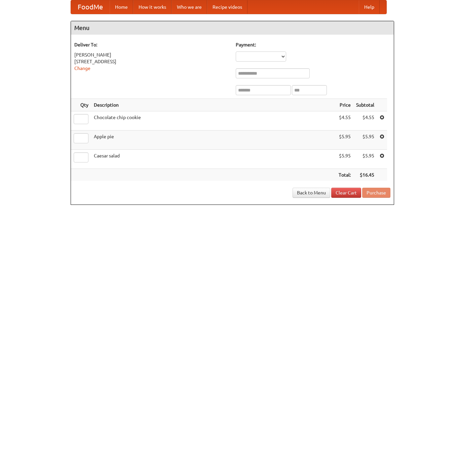 The image size is (457, 476). I want to click on a: Clear Cart, so click(346, 193).